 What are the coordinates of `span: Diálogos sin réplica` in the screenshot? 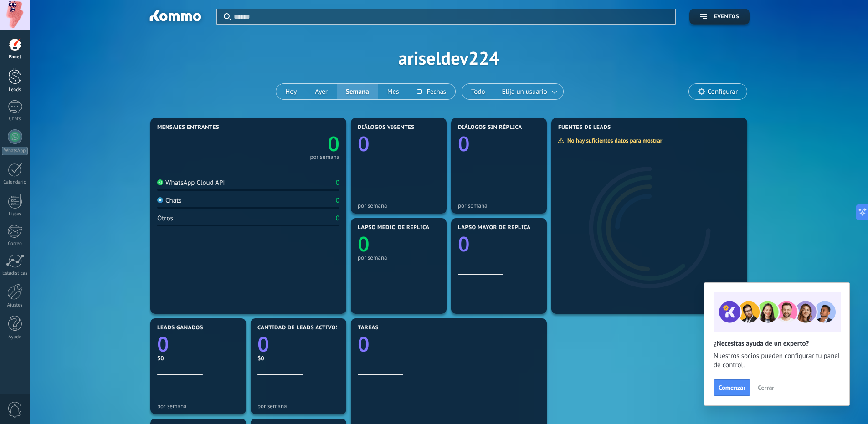 It's located at (489, 128).